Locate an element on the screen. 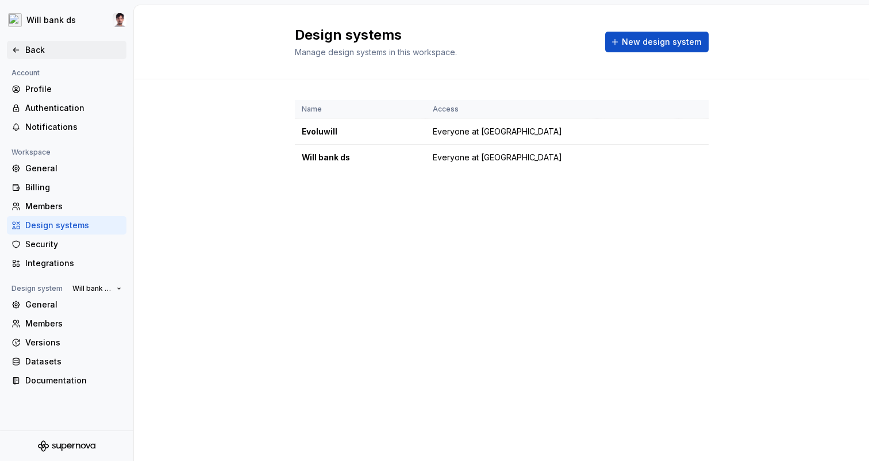  a: Billing is located at coordinates (67, 187).